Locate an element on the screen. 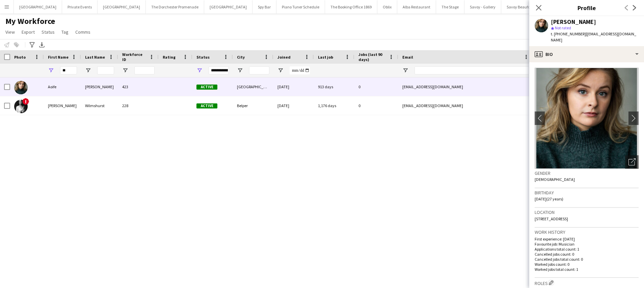 The width and height of the screenshot is (644, 288). input: City Filter Input is located at coordinates (259, 71).